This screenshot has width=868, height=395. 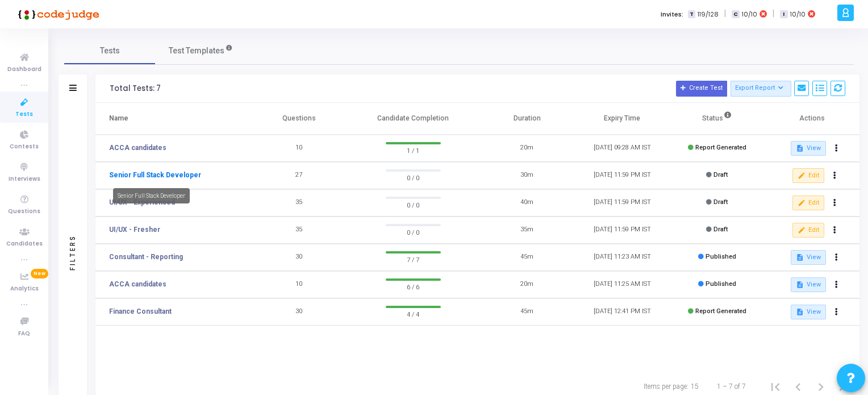 What do you see at coordinates (413, 313) in the screenshot?
I see `span: 4 / 4` at bounding box center [413, 313].